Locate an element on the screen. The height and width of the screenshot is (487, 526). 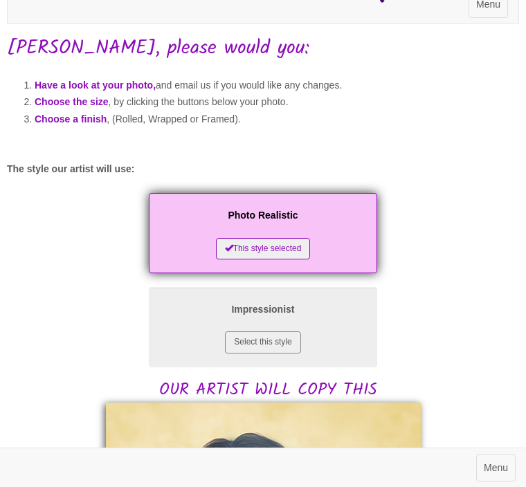
span: Menu is located at coordinates (496, 468).